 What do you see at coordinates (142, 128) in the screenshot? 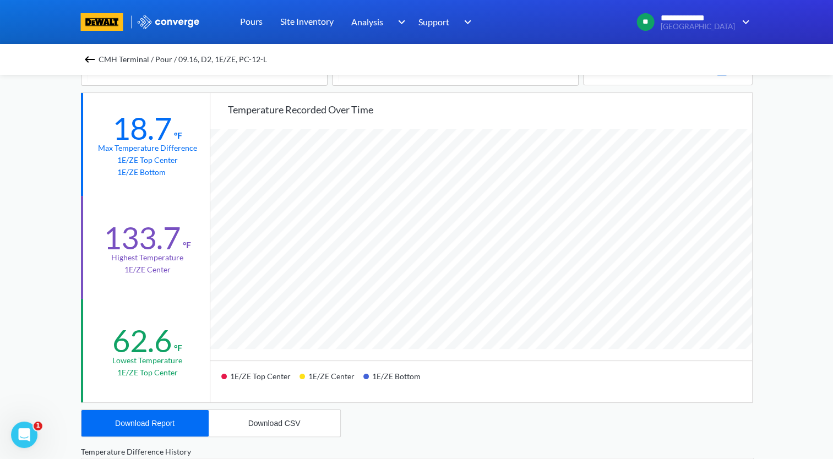
I see `div: 18.7` at bounding box center [142, 128].